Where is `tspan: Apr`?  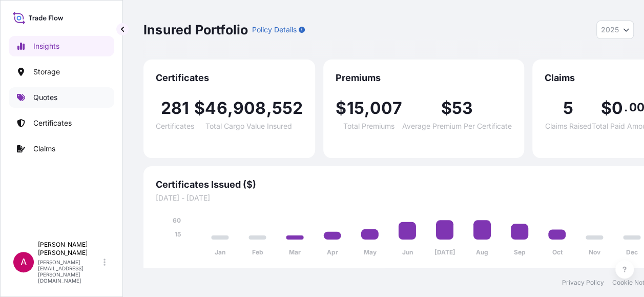 tspan: Apr is located at coordinates (332, 252).